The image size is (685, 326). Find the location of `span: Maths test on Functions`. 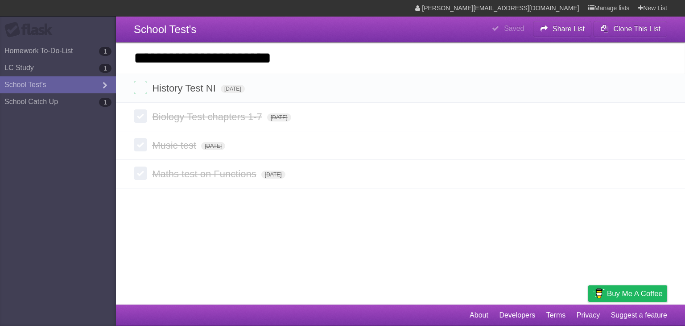

span: Maths test on Functions is located at coordinates (205, 174).